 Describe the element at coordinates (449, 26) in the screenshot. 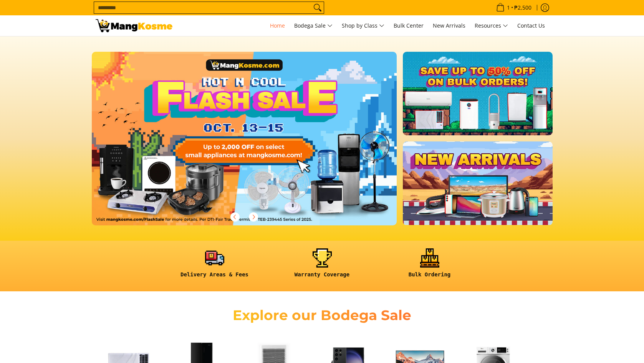

I see `a: New Arrivals` at that location.